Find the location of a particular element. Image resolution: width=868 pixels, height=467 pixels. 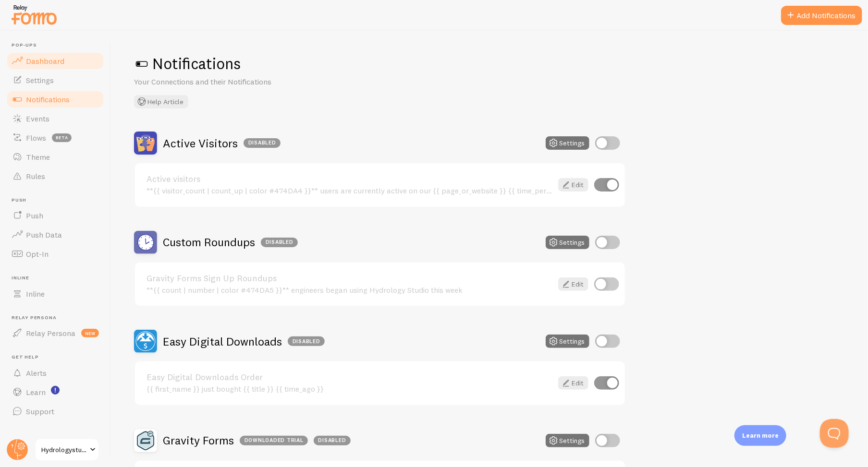

h2: Active Visitors is located at coordinates (222, 143).